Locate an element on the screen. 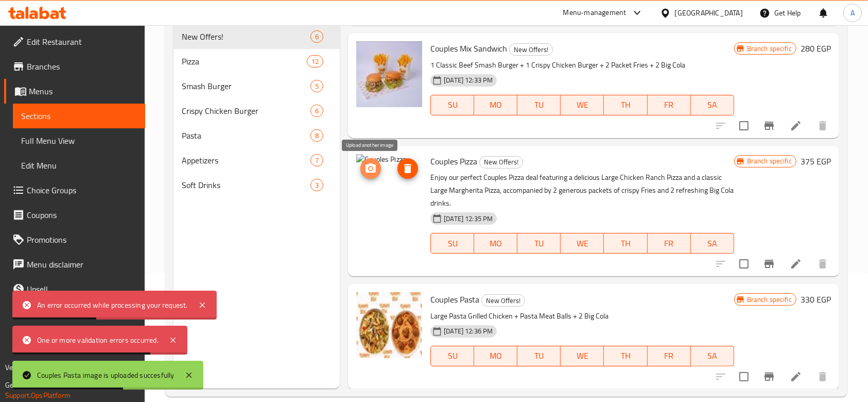  span: 5 is located at coordinates (316, 86).